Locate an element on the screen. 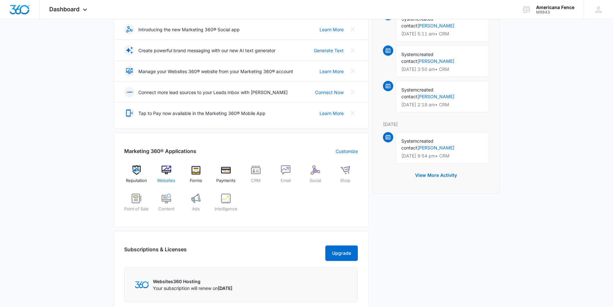 The image size is (613, 307). p: Tap to Pay now available in the Marketing 360® Mobile App is located at coordinates (202, 113).